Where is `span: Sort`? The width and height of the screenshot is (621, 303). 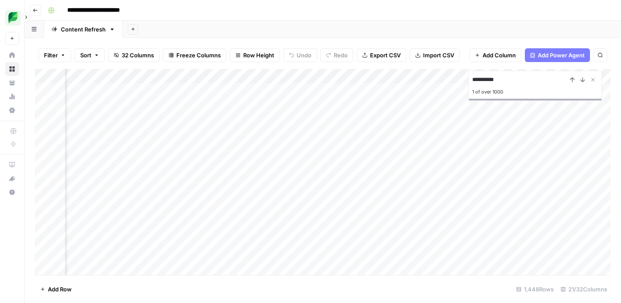
span: Sort is located at coordinates (86, 55).